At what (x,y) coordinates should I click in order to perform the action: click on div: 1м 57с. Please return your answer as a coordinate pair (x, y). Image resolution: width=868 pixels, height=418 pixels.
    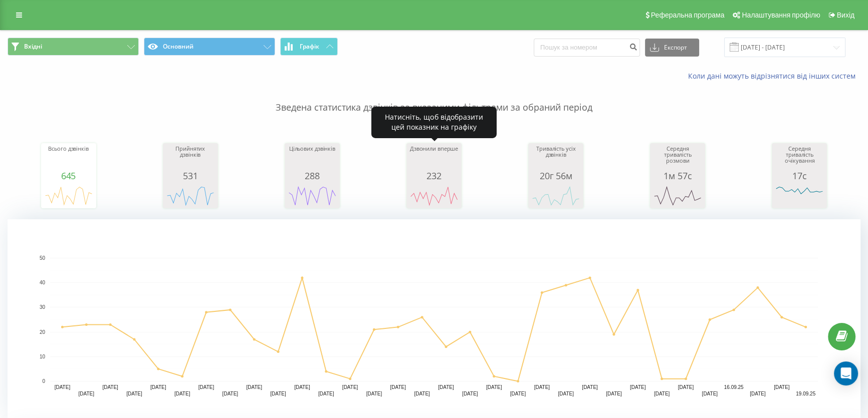
    Looking at the image, I should click on (678, 176).